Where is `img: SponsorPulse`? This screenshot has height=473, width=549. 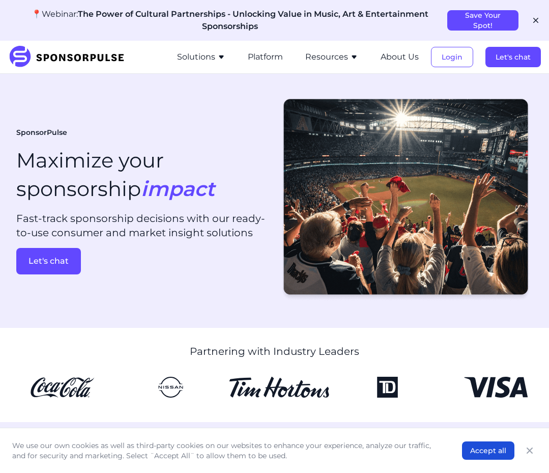
img: SponsorPulse is located at coordinates (70, 57).